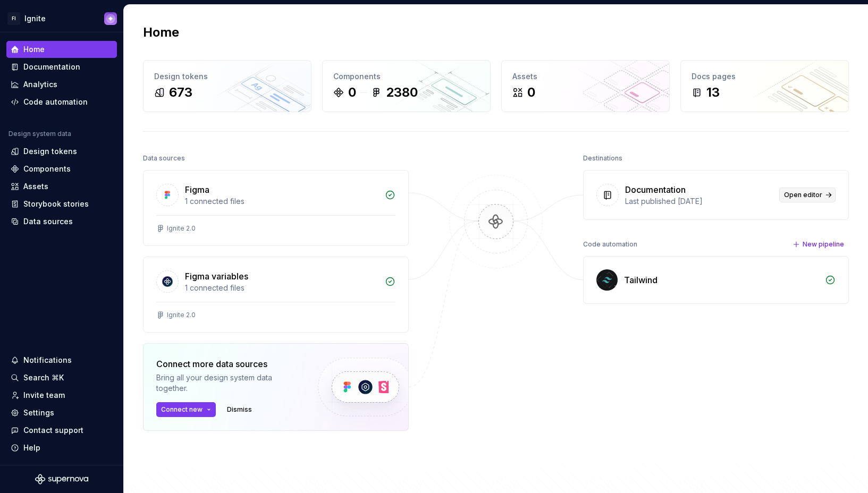  Describe the element at coordinates (161, 33) in the screenshot. I see `h2: Home` at that location.